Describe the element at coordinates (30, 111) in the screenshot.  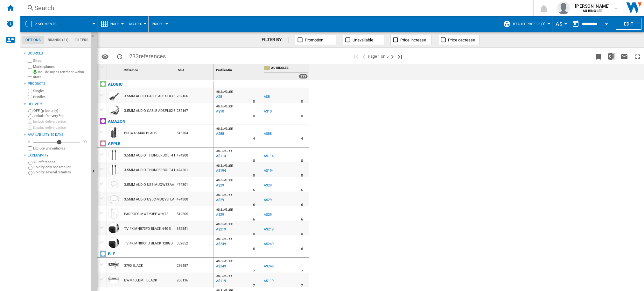
I see `input: OFF (price only)` at that location.